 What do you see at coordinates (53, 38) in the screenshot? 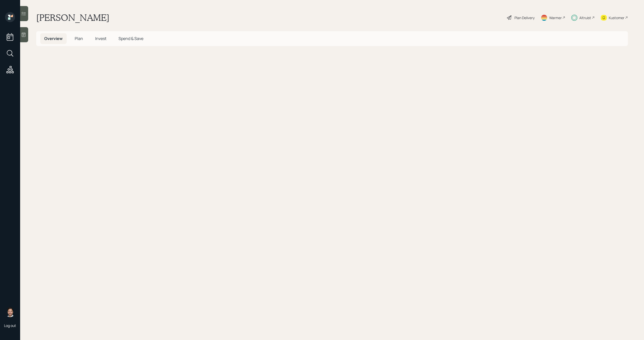
I see `span: Overview` at bounding box center [53, 38].